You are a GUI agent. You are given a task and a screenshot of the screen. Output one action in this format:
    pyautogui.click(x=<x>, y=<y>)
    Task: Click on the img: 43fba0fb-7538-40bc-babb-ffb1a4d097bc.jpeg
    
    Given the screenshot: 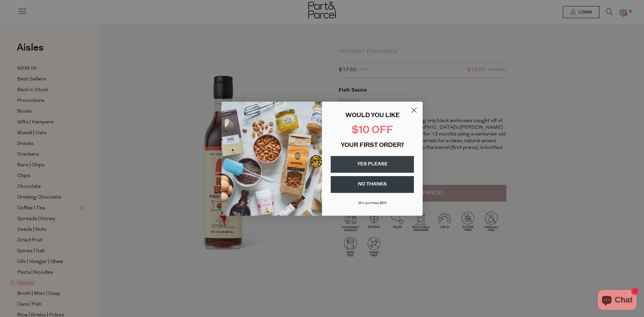 What is the action you would take?
    pyautogui.click(x=272, y=158)
    